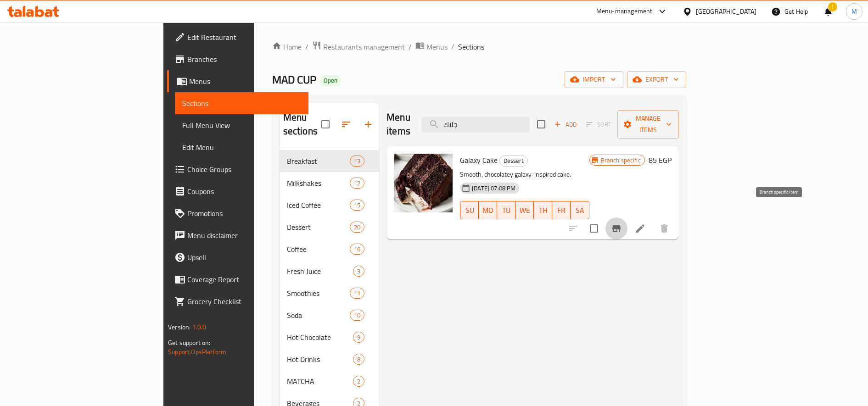  What do you see at coordinates (357, 183) in the screenshot?
I see `span: 12` at bounding box center [357, 183].